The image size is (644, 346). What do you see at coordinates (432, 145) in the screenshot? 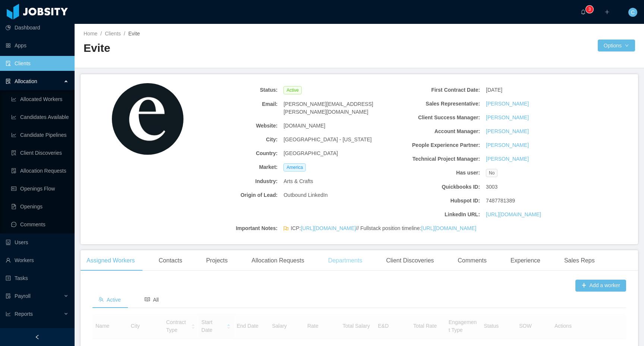
I see `b: People Experience Partner:` at bounding box center [432, 145].